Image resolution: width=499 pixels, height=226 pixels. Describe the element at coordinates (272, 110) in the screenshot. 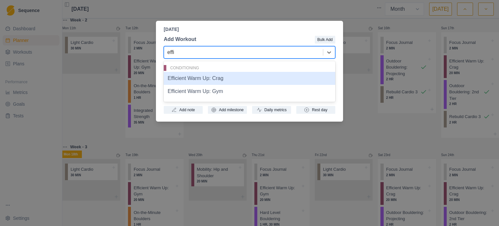

I see `button: Daily metrics` at that location.